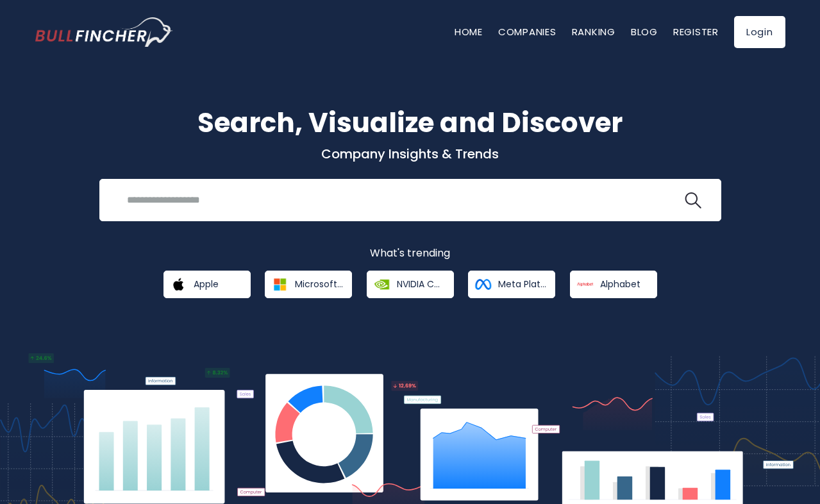 This screenshot has height=504, width=820. What do you see at coordinates (104, 32) in the screenshot?
I see `img: bullfincher logo` at bounding box center [104, 32].